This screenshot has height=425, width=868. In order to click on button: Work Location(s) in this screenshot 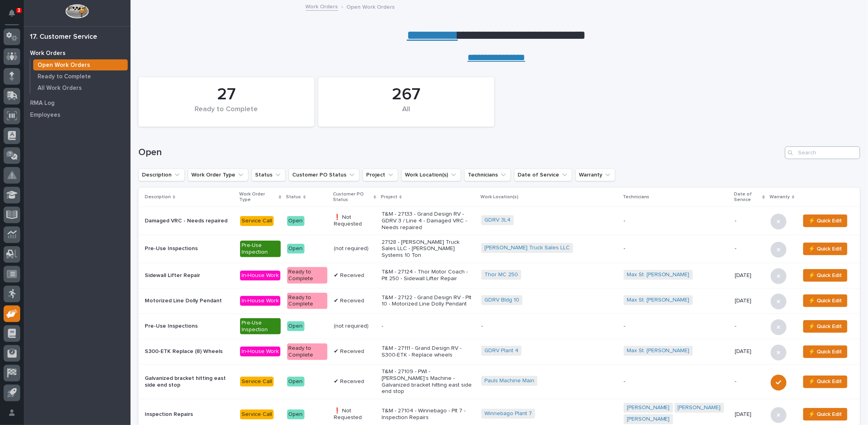, I will do `click(431, 175)`.